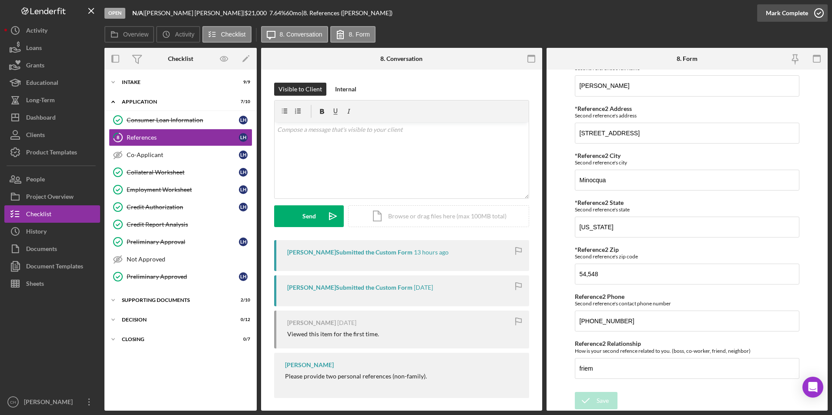 The height and width of the screenshot is (415, 832). What do you see at coordinates (347, 323) in the screenshot?
I see `time: 2025-09-12 20:41` at bounding box center [347, 323].